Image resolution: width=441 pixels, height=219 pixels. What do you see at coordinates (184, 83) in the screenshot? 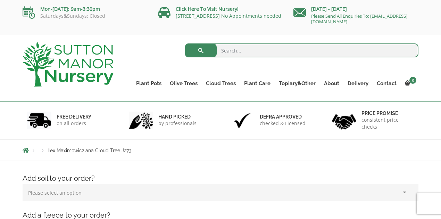
I see `a: Olive Trees` at bounding box center [184, 83].